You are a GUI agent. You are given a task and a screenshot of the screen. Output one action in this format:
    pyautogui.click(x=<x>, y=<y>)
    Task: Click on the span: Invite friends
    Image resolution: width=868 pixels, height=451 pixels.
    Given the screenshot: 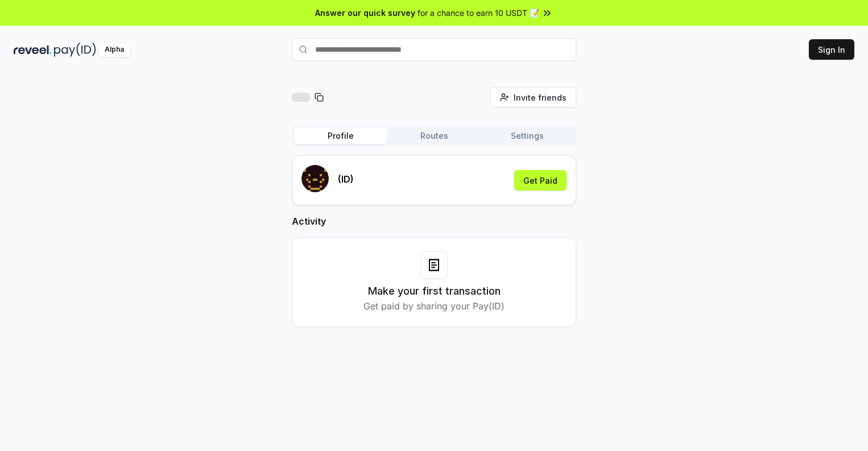 What is the action you would take?
    pyautogui.click(x=540, y=97)
    